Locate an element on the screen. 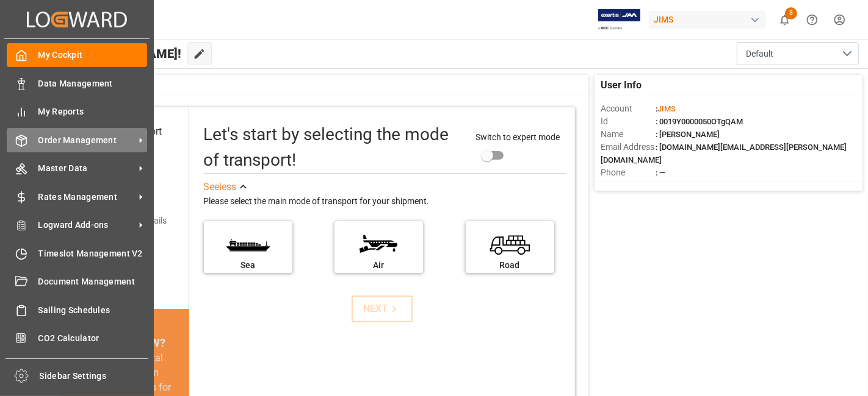 This screenshot has height=396, width=868. span: Account Type is located at coordinates (628, 186).